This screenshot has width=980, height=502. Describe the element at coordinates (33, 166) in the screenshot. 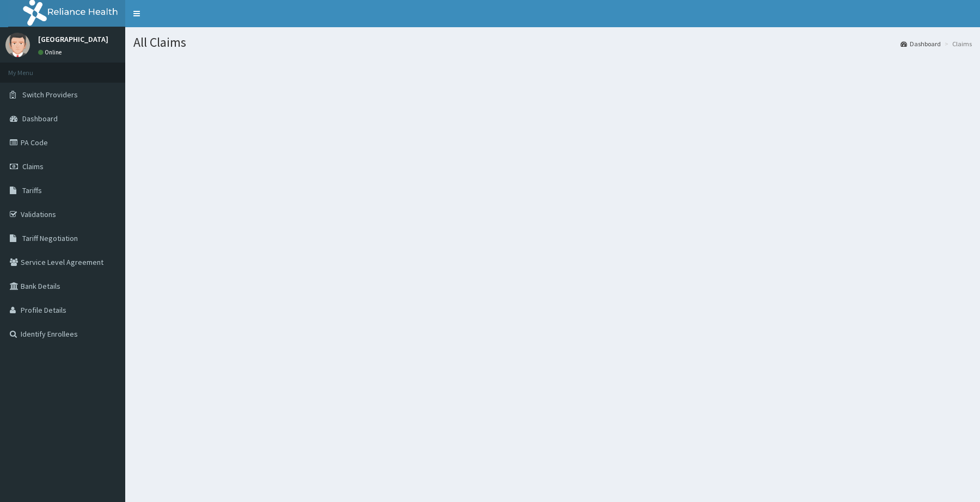

I see `span: Claims` at that location.